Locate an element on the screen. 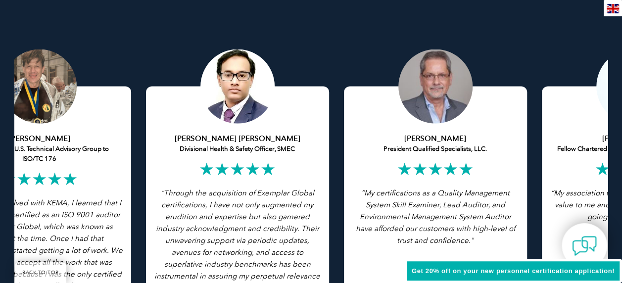 The image size is (622, 283). h5: Divisional Health & Safety Officer, SMEC is located at coordinates (238, 144).